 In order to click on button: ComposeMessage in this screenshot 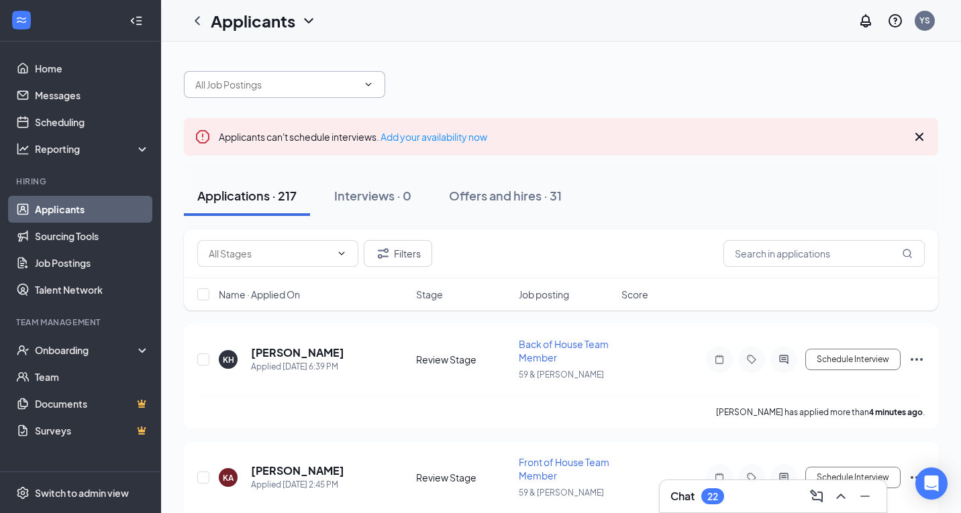, I will do `click(817, 496)`.